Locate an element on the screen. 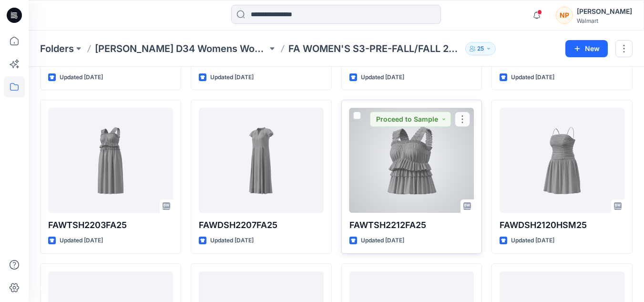 This screenshot has height=302, width=644. a: FAWTSH2203FA25 is located at coordinates (111, 160).